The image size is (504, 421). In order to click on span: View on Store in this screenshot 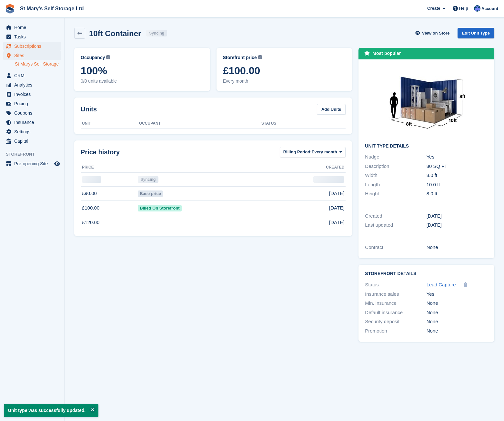, I will do `click(436, 34)`.